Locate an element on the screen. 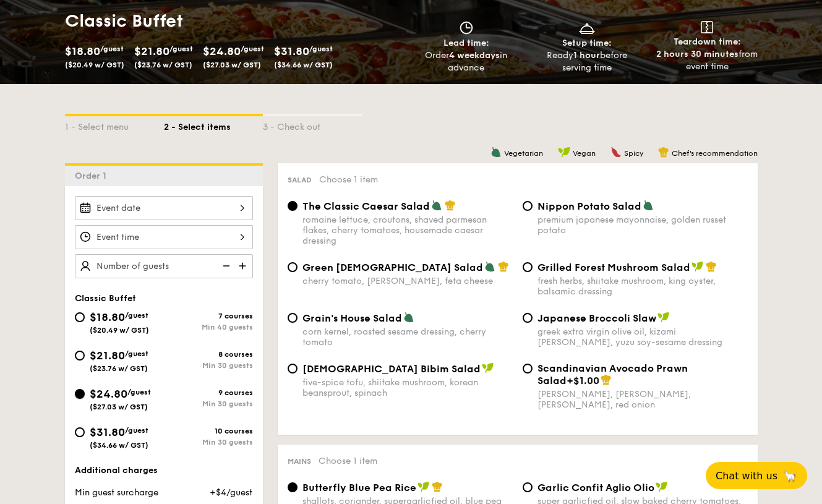 This screenshot has height=504, width=822. img: icon-clock.2db775ea.svg is located at coordinates (467, 28).